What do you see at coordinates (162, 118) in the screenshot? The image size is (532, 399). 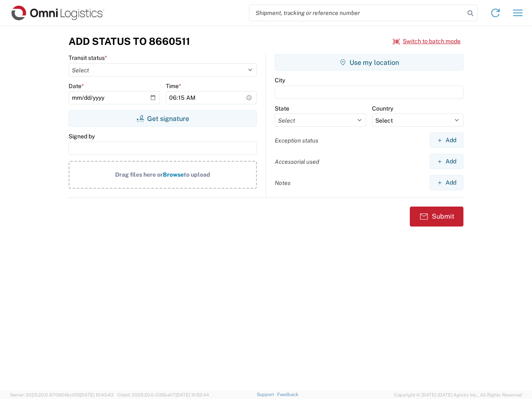 I see `button: Get signature` at bounding box center [162, 118].